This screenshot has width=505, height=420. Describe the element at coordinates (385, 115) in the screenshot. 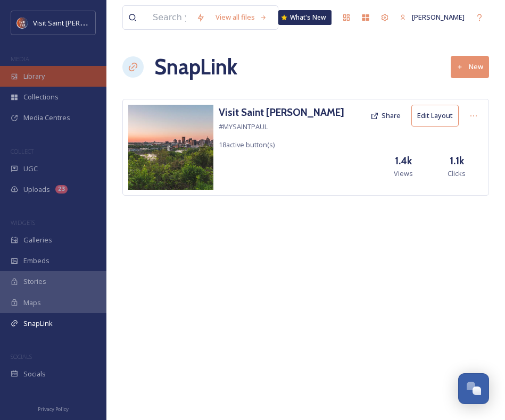

I see `button: Share` at that location.